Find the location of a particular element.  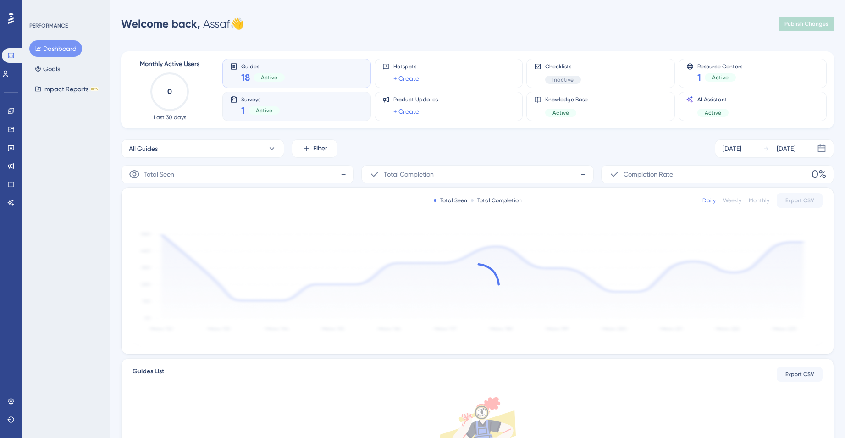

span: Resource Centers is located at coordinates (720, 66).